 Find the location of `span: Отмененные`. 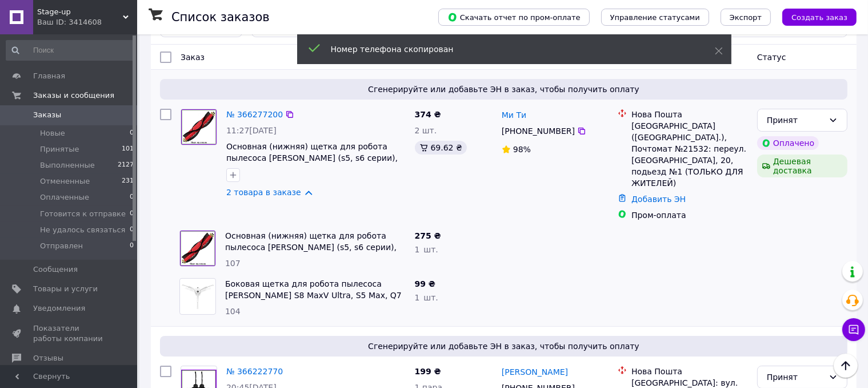

span: Отмененные is located at coordinates (65, 181).